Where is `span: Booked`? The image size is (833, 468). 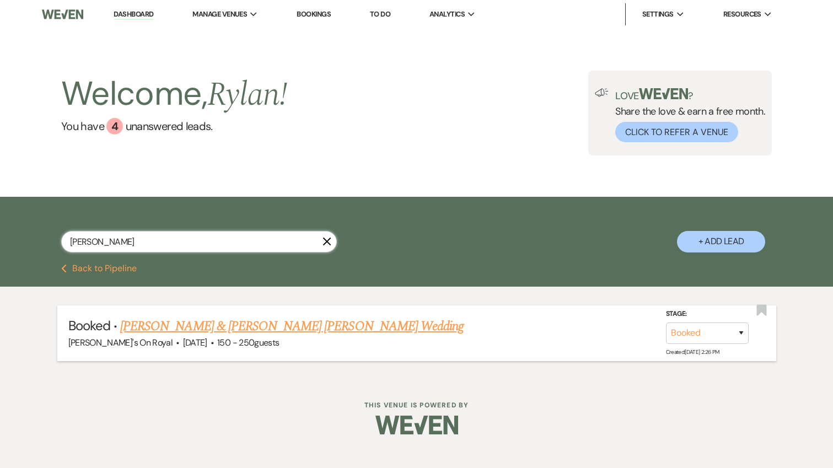
span: Booked is located at coordinates (89, 325).